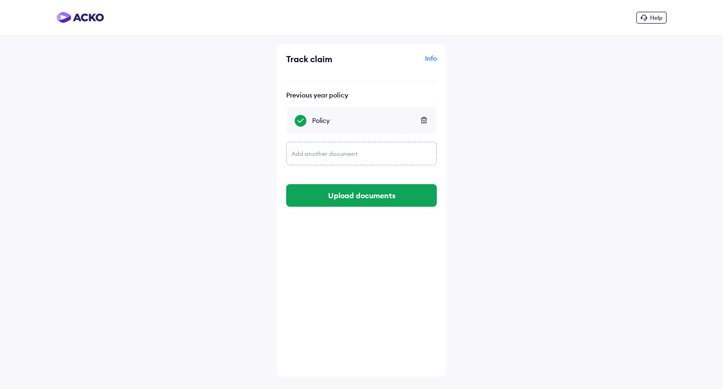  Describe the element at coordinates (80, 17) in the screenshot. I see `img: horizontal-gradient.png` at that location.